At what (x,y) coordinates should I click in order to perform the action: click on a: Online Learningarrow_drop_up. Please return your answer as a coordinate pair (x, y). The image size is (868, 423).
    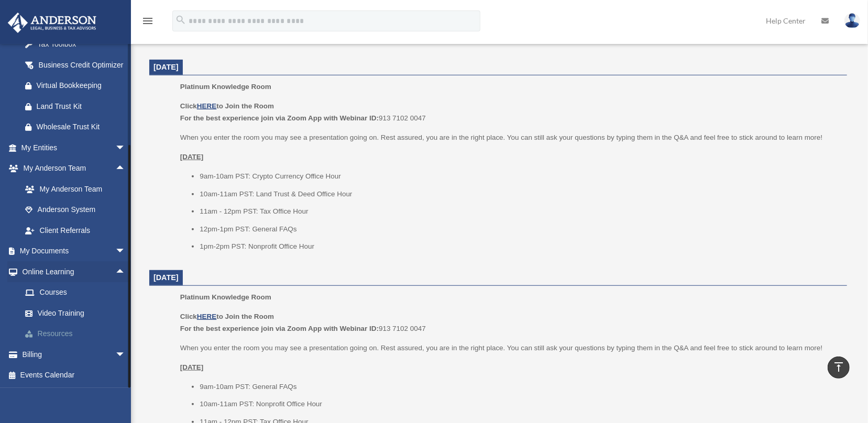
    Looking at the image, I should click on (74, 272).